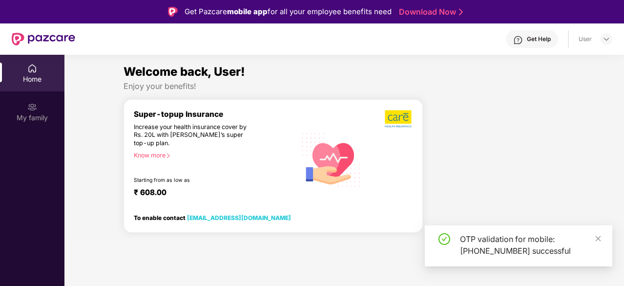  I want to click on div: Super-topup Insurance, so click(215, 114).